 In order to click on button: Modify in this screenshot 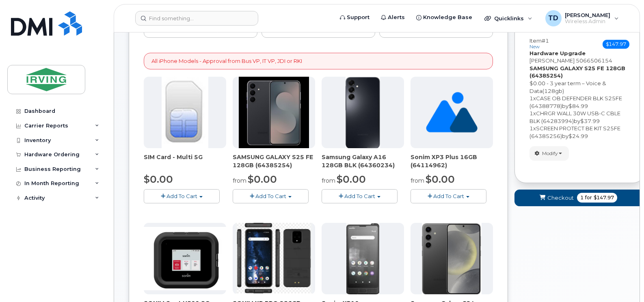, I will do `click(549, 153)`.